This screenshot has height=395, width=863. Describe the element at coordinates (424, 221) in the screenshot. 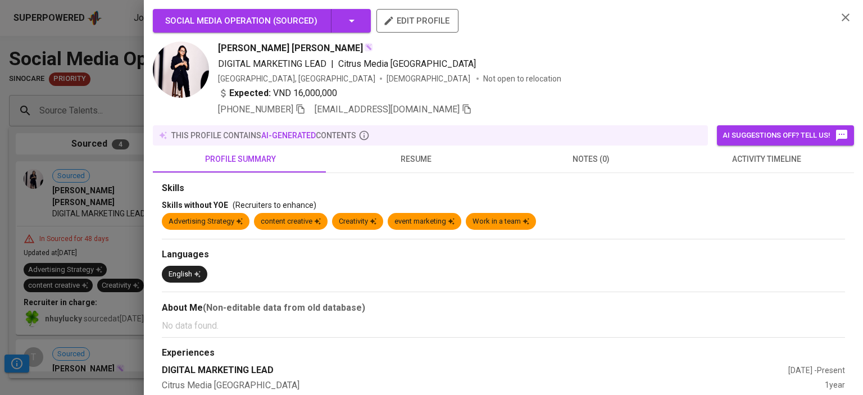

I see `div: event marketing` at that location.